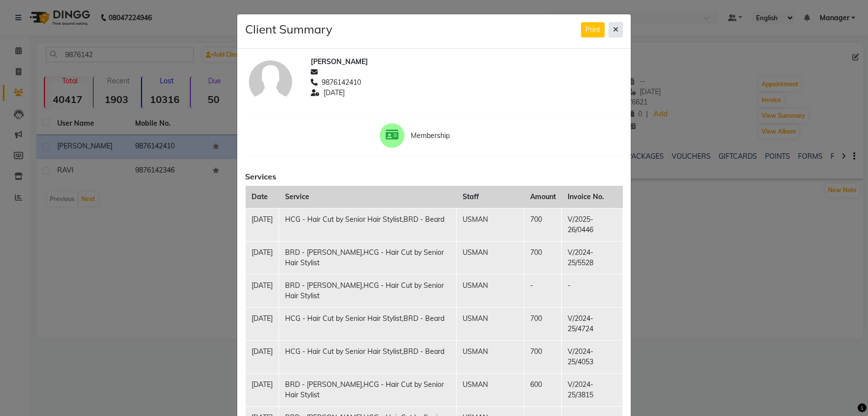 Image resolution: width=868 pixels, height=416 pixels. I want to click on th: Staff, so click(491, 197).